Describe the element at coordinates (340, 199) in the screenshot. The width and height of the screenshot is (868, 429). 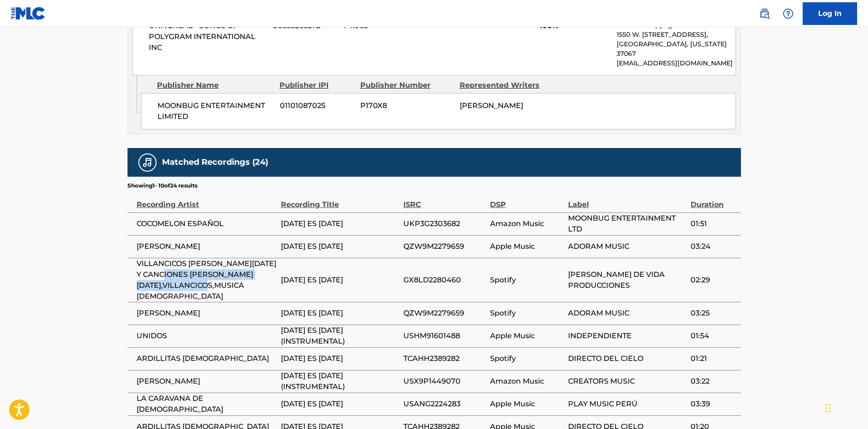
I see `div: Recording Title` at that location.